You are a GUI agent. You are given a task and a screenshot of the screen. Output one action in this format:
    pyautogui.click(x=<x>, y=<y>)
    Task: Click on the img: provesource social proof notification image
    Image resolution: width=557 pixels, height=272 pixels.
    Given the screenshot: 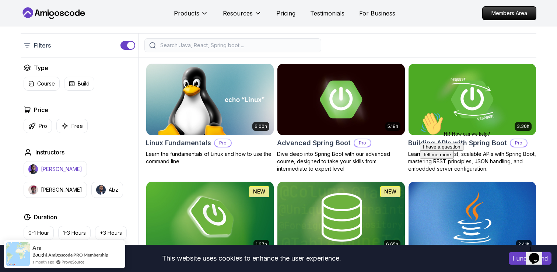 What is the action you would take?
    pyautogui.click(x=18, y=254)
    